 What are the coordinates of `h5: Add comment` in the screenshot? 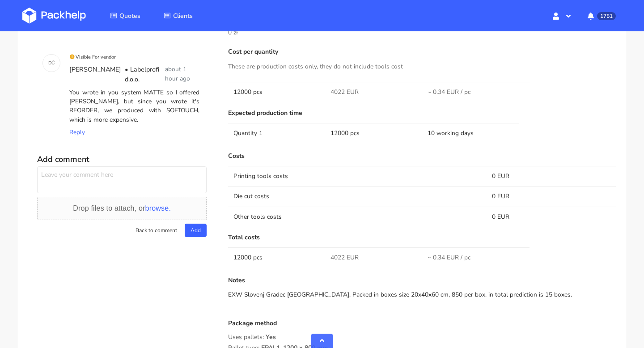 It's located at (122, 159).